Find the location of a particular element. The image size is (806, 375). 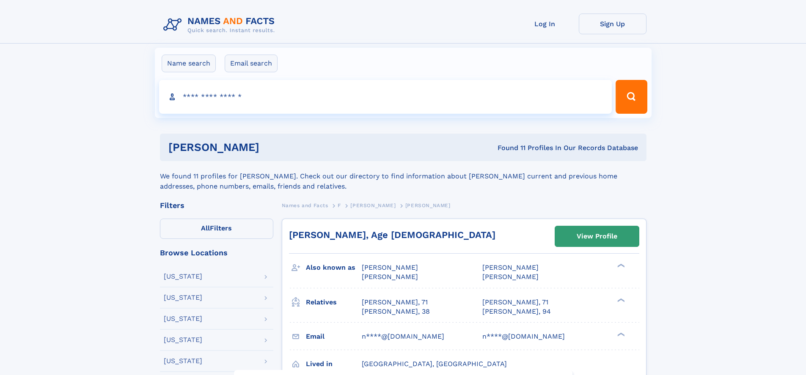

a: Names and Facts is located at coordinates (305, 205).